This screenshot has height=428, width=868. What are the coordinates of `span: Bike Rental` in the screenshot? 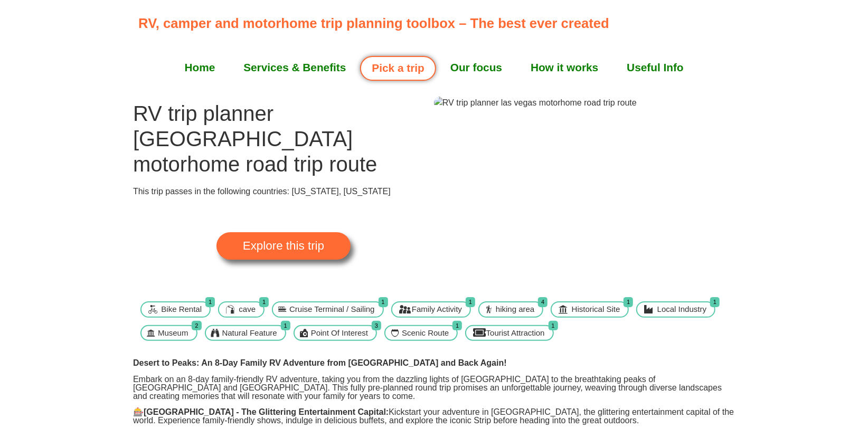 It's located at (181, 309).